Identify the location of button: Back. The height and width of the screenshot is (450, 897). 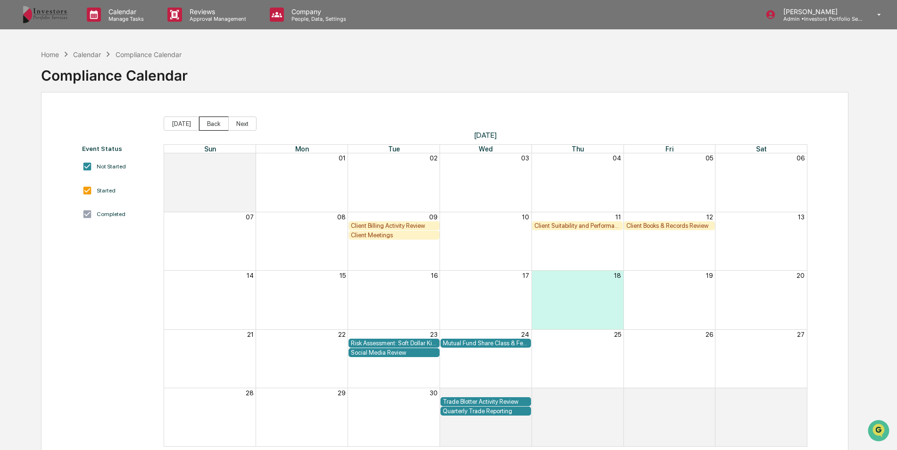
(214, 124).